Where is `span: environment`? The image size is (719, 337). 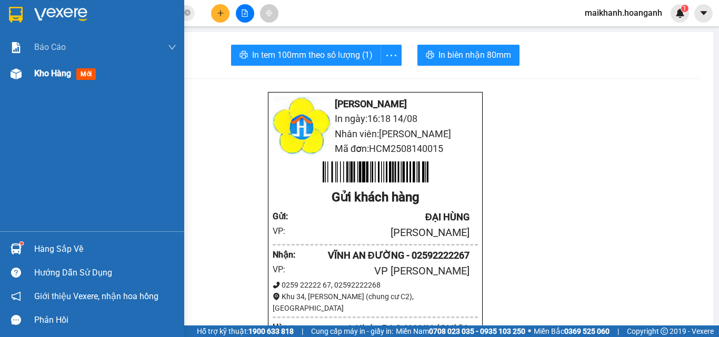
span: environment is located at coordinates (276, 297).